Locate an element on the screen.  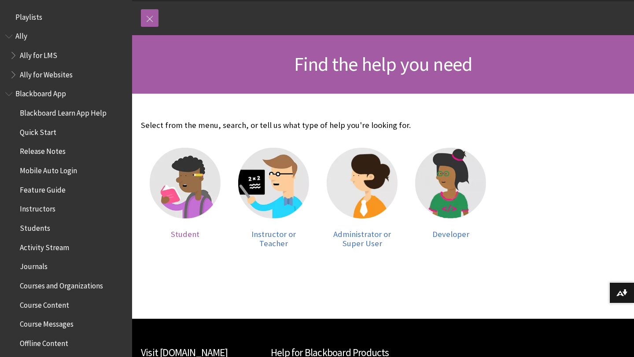
span: Journals is located at coordinates (33, 265).